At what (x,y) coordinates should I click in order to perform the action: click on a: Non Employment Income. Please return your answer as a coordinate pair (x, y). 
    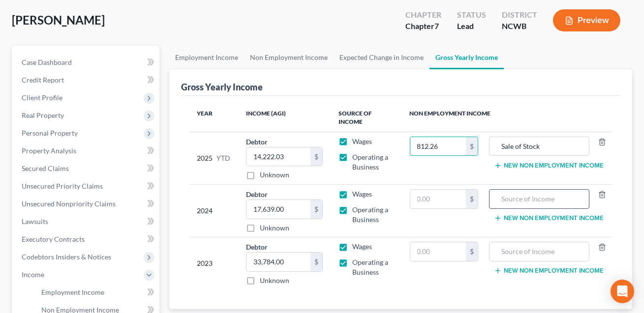
    Looking at the image, I should click on (289, 58).